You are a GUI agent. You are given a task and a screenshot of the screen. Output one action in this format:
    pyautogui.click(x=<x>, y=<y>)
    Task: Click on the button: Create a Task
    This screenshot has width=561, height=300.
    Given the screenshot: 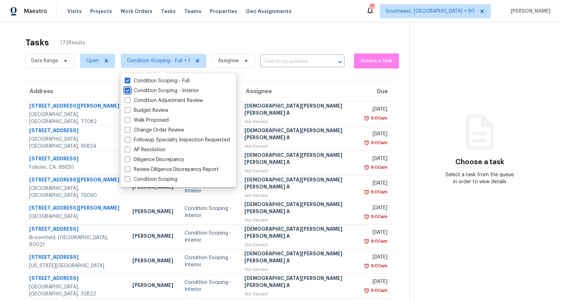 What is the action you would take?
    pyautogui.click(x=376, y=61)
    